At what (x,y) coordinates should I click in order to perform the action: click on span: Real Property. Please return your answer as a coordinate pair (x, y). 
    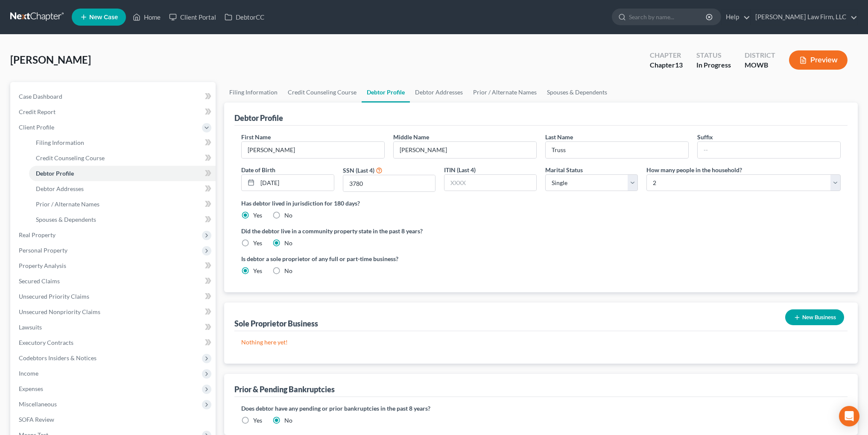
    Looking at the image, I should click on (37, 234).